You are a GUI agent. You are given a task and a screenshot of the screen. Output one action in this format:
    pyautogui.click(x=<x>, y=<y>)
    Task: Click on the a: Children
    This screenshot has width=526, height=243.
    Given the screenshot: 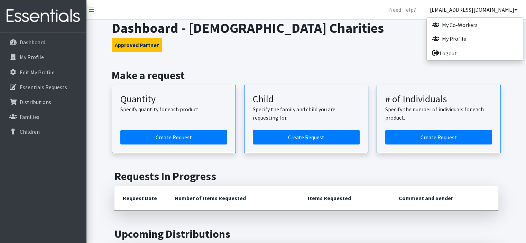 What is the action you would take?
    pyautogui.click(x=43, y=132)
    